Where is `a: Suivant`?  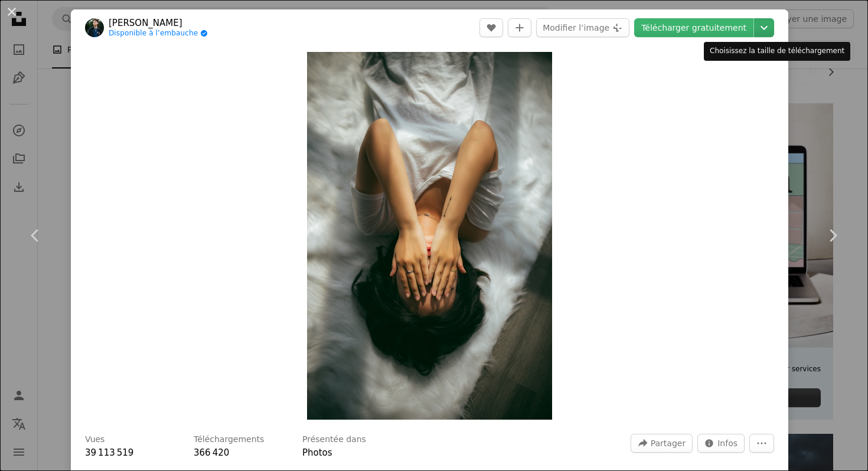 a: Suivant is located at coordinates (832, 236).